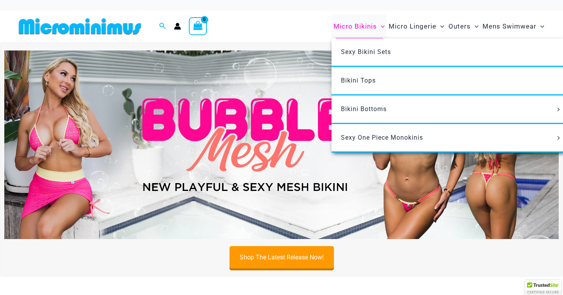 This screenshot has width=563, height=295. What do you see at coordinates (281, 257) in the screenshot?
I see `a: Shop The Latest Release Now!` at bounding box center [281, 257].